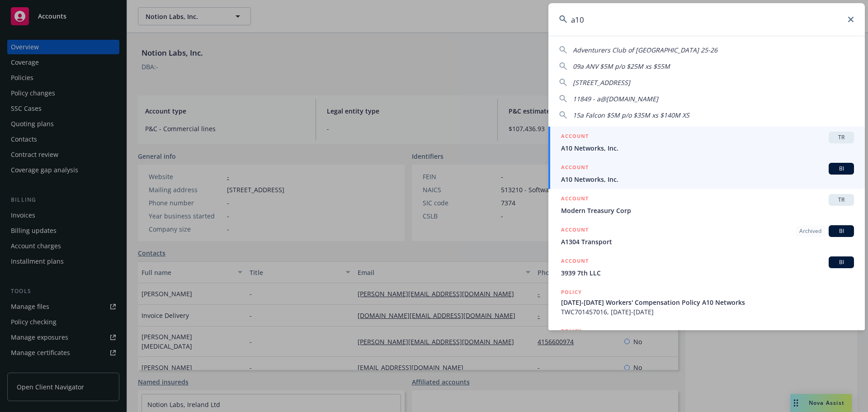 The width and height of the screenshot is (868, 412). I want to click on a: ACCOUNTTRA10 Networks, Inc., so click(706, 142).